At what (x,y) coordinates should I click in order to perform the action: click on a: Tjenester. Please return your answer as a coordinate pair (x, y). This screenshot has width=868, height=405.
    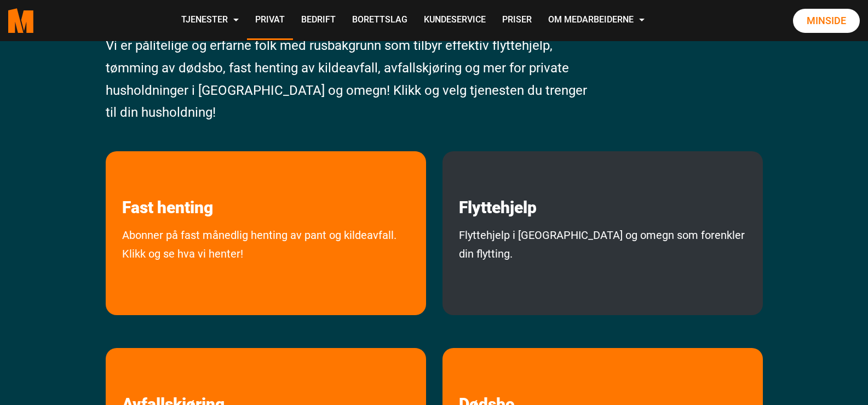
    Looking at the image, I should click on (210, 20).